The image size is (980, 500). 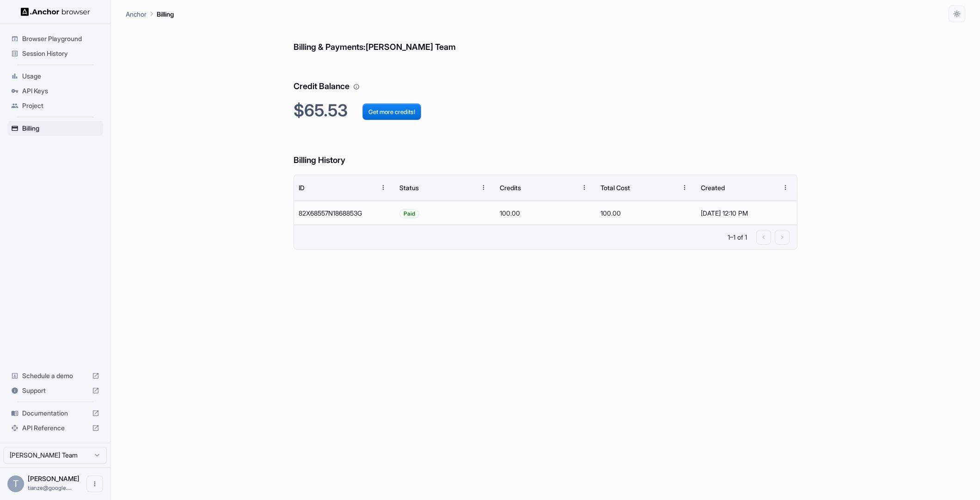 I want to click on span: Schedule a demo, so click(x=55, y=376).